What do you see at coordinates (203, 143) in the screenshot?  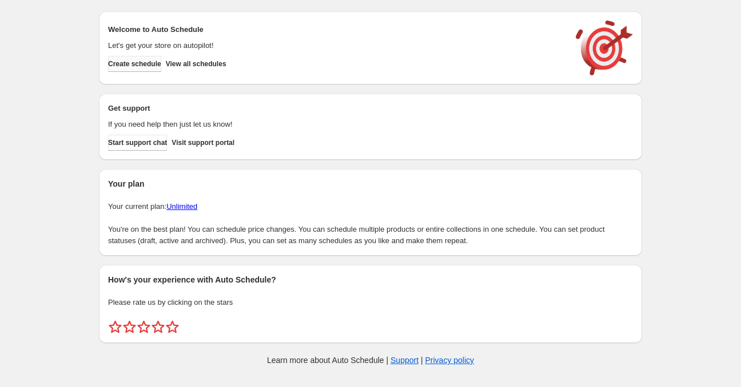 I see `a: Visit support portal` at bounding box center [203, 143].